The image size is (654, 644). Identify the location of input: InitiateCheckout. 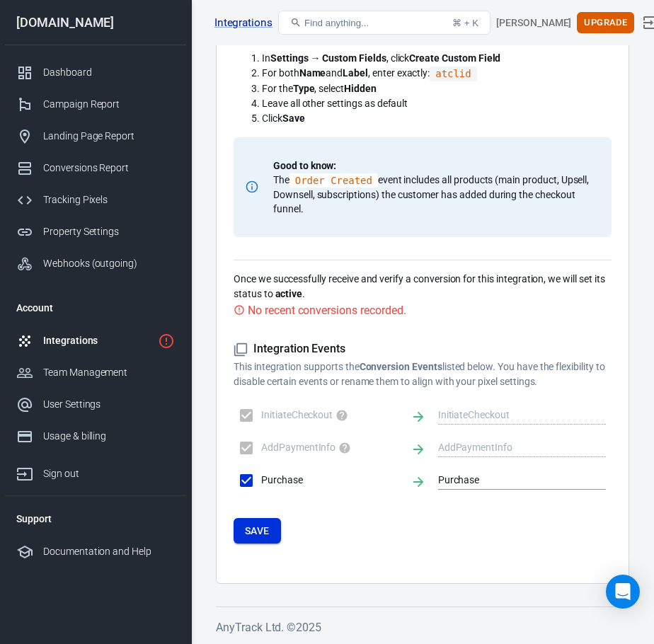
(521, 415).